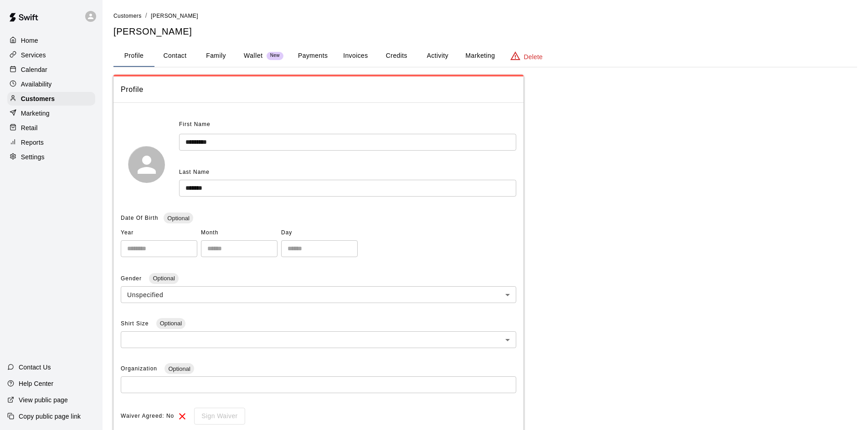 The image size is (868, 430). What do you see at coordinates (319, 294) in the screenshot?
I see `div: Unspecified` at bounding box center [319, 294].